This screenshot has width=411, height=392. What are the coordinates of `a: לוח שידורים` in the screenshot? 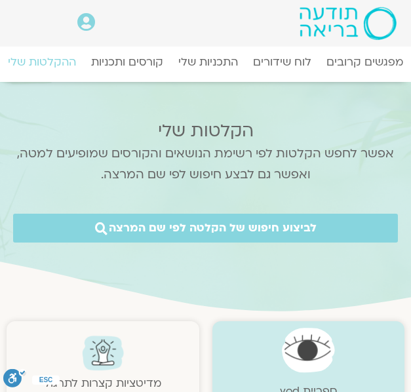 It's located at (283, 62).